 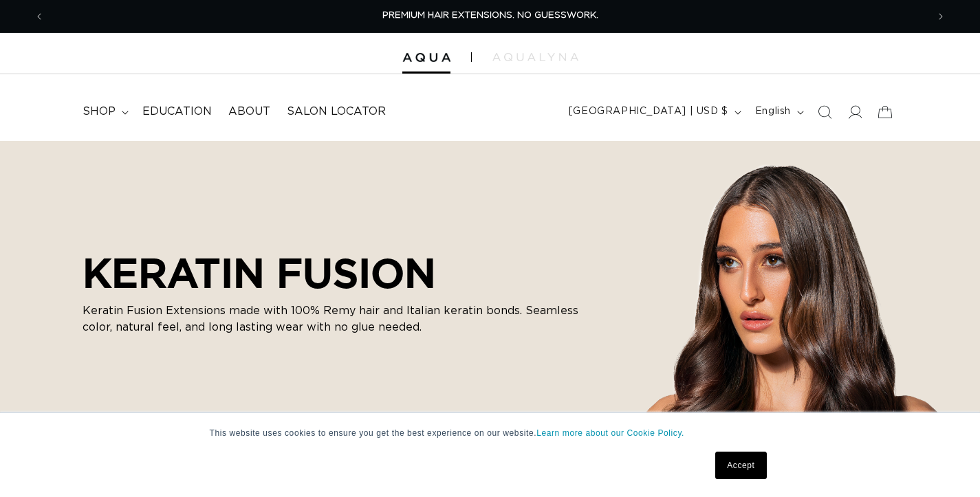 I want to click on summary: shop, so click(x=104, y=112).